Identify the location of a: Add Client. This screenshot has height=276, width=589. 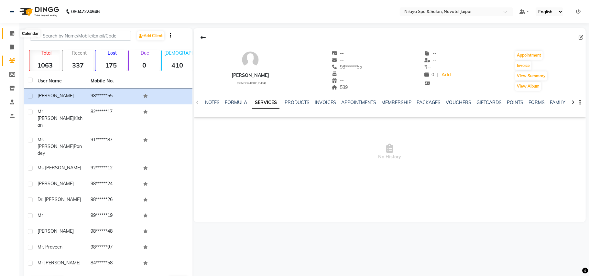
(151, 36).